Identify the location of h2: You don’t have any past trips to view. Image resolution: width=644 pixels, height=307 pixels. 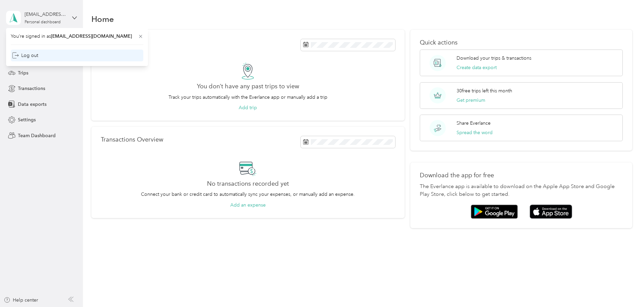
(248, 86).